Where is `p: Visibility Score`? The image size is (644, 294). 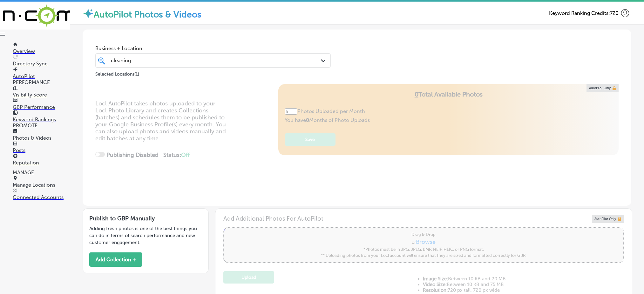 p: Visibility Score is located at coordinates (41, 95).